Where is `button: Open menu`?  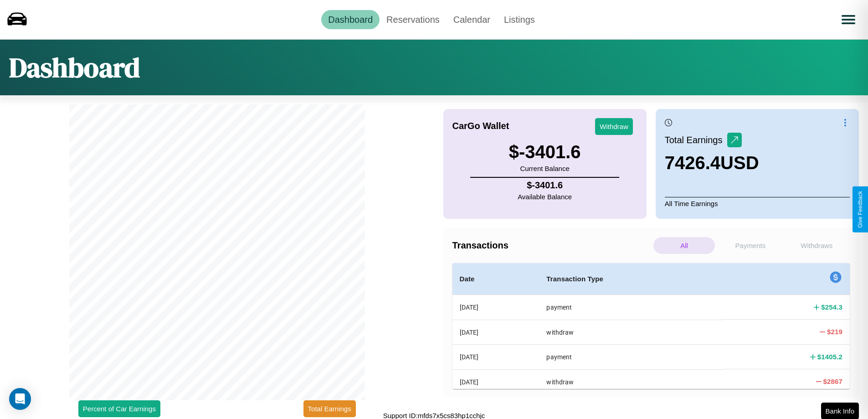
button: Open menu is located at coordinates (849, 20).